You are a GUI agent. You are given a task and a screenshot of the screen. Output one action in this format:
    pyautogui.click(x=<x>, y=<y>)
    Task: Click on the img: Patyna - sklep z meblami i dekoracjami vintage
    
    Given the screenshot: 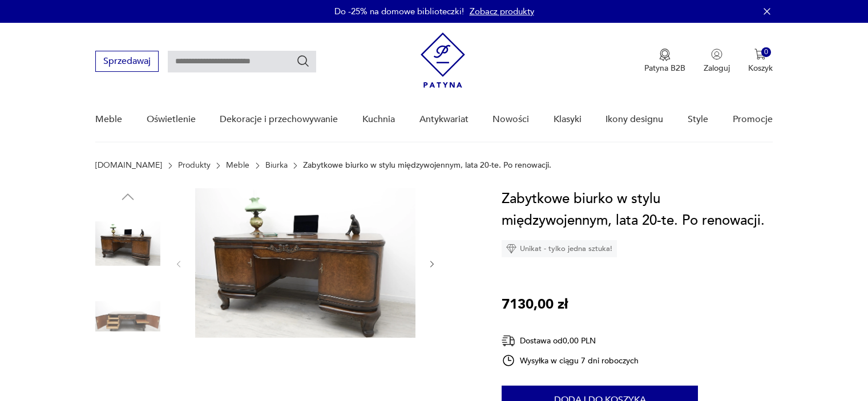 What is the action you would take?
    pyautogui.click(x=443, y=60)
    